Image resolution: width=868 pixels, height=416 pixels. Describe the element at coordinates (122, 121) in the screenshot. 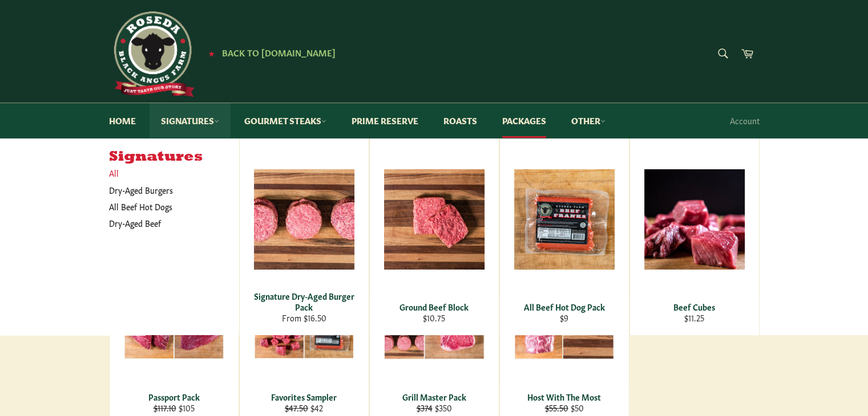

I see `a: Home` at that location.